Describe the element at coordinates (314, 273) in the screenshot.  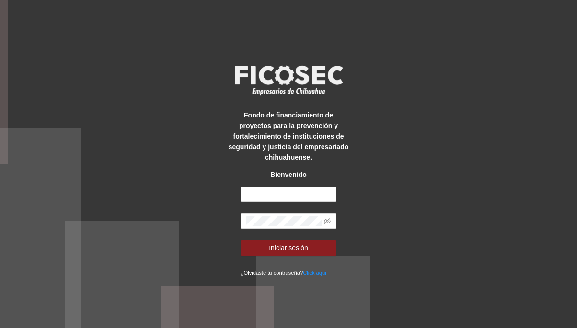
I see `a: Click aqui` at that location.